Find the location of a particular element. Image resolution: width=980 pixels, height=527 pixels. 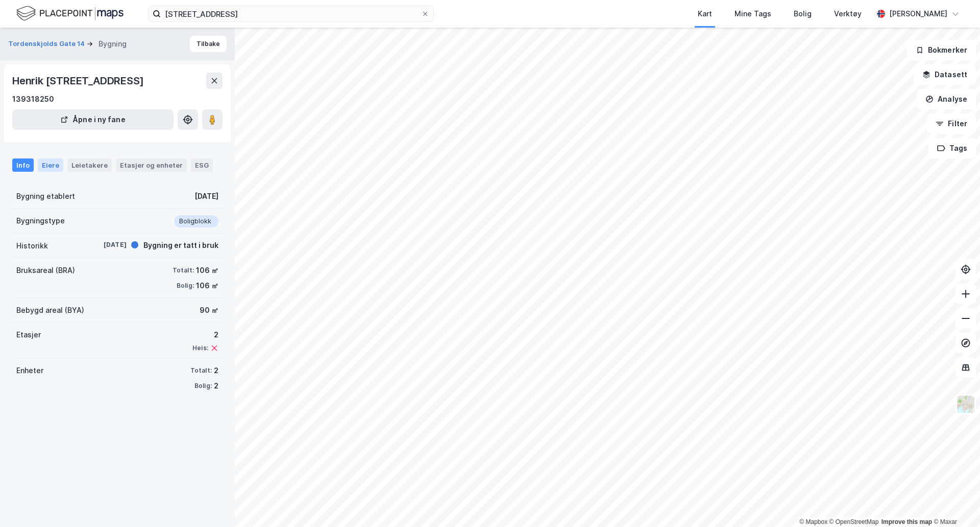

input: Søk på adresse, matrikkel, gårdeiere, leietakere eller personer is located at coordinates (291, 14).